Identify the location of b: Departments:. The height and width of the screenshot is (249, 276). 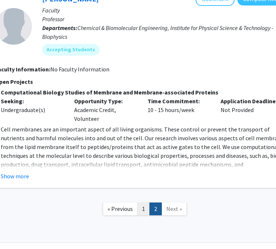
(60, 28).